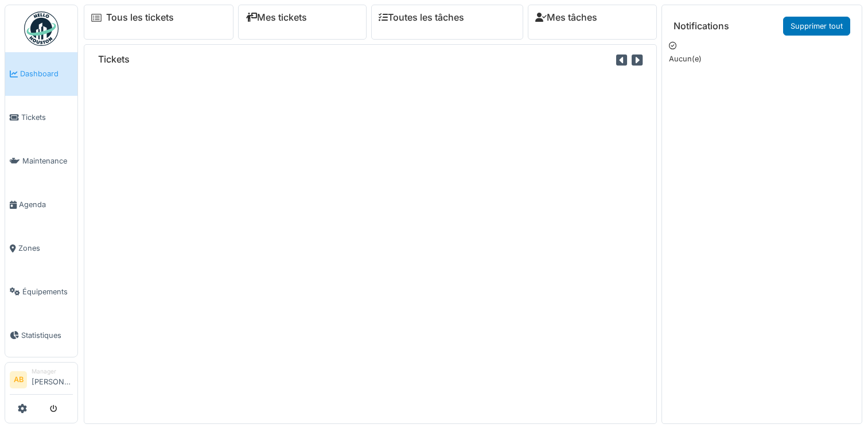 The height and width of the screenshot is (428, 868). What do you see at coordinates (817, 26) in the screenshot?
I see `a: Supprimer tout` at bounding box center [817, 26].